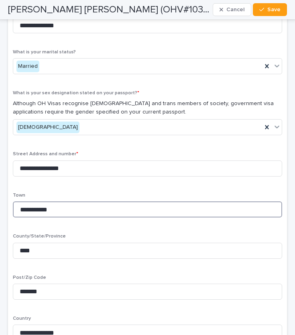 The image size is (295, 335). What do you see at coordinates (270, 10) in the screenshot?
I see `button: Save` at bounding box center [270, 10].